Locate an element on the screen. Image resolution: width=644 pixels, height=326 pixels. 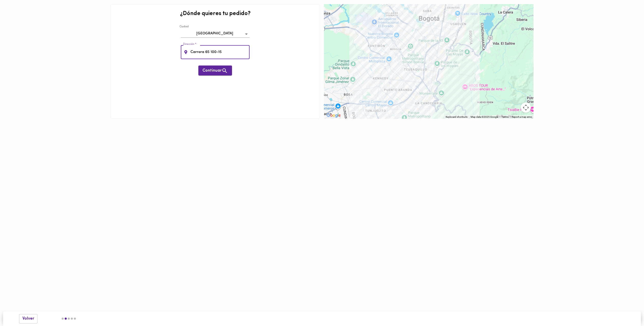
button: Keyboard shortcuts is located at coordinates (457, 117).